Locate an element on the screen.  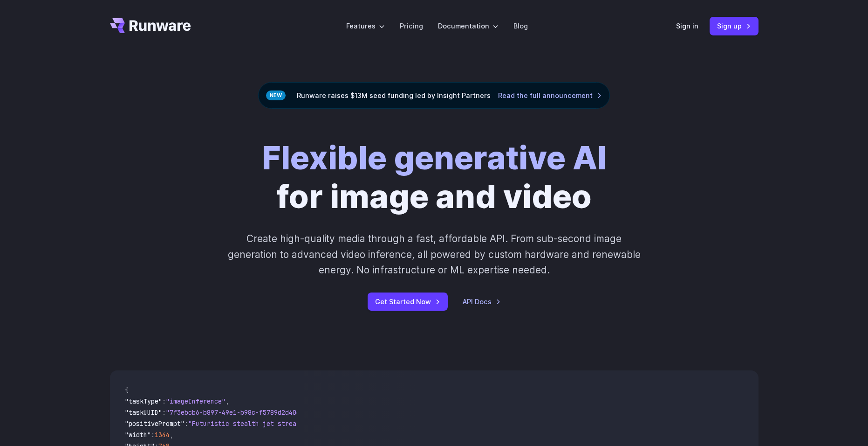
a: Sign in is located at coordinates (687, 25).